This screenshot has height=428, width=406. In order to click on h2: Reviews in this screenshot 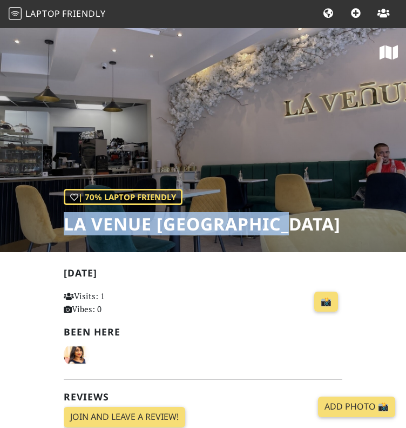, I will do `click(203, 396)`.